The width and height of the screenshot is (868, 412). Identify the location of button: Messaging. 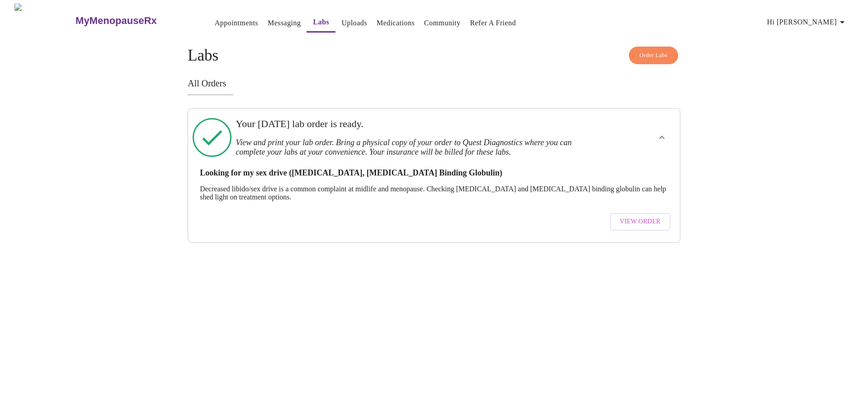
(284, 23).